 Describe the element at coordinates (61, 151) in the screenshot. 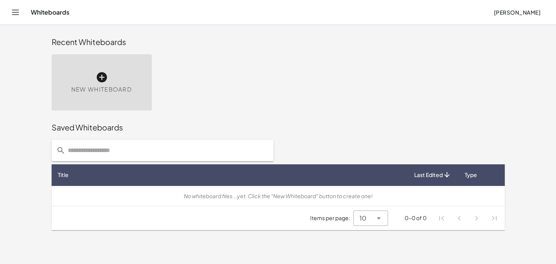

I see `i: prepended action` at that location.